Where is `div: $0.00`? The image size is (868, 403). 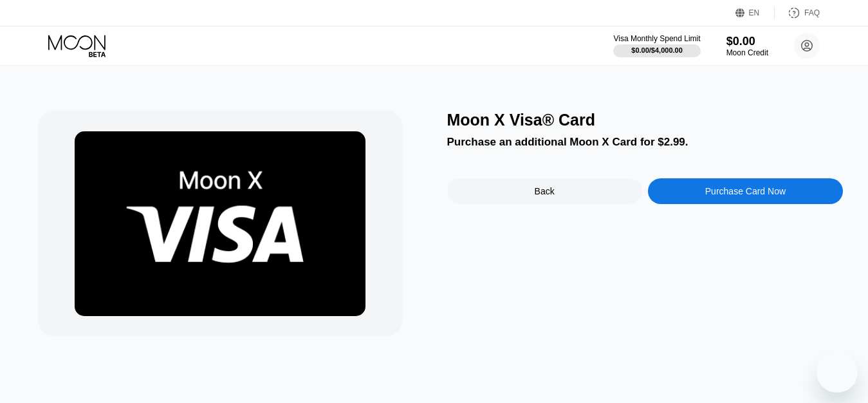 div: $0.00 is located at coordinates (747, 41).